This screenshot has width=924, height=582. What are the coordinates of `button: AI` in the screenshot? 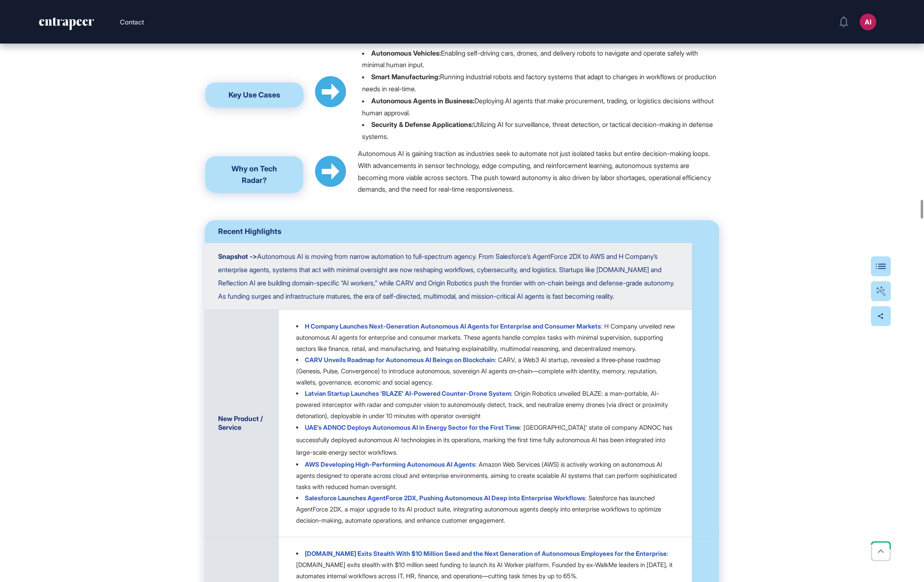 It's located at (868, 22).